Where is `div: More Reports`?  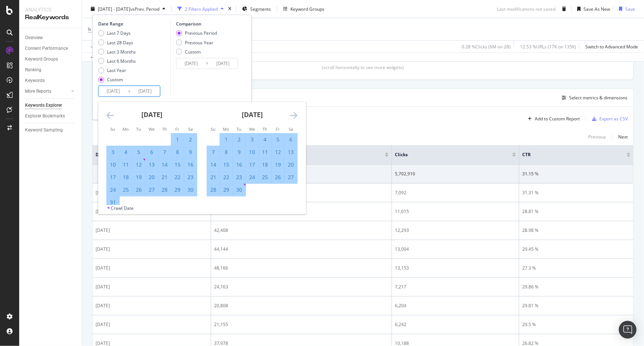 div: More Reports is located at coordinates (38, 91).